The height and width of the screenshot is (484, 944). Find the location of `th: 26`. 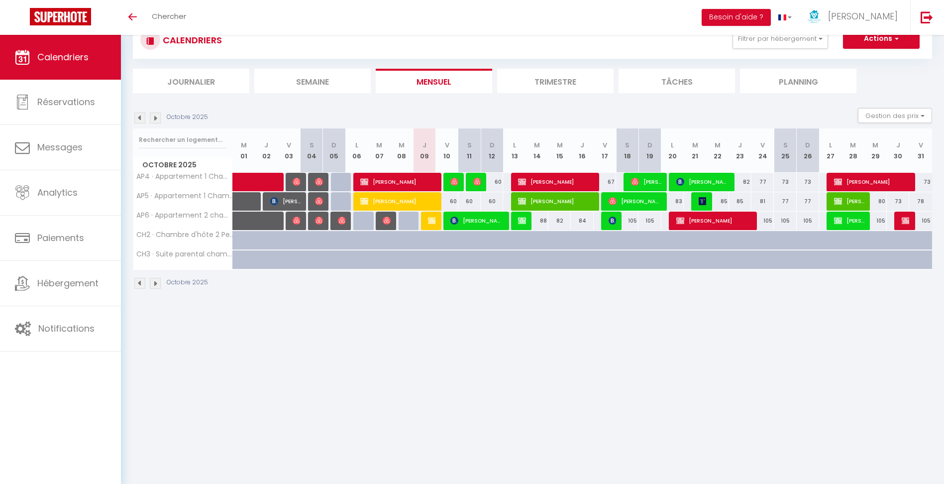

th: 26 is located at coordinates (808, 150).